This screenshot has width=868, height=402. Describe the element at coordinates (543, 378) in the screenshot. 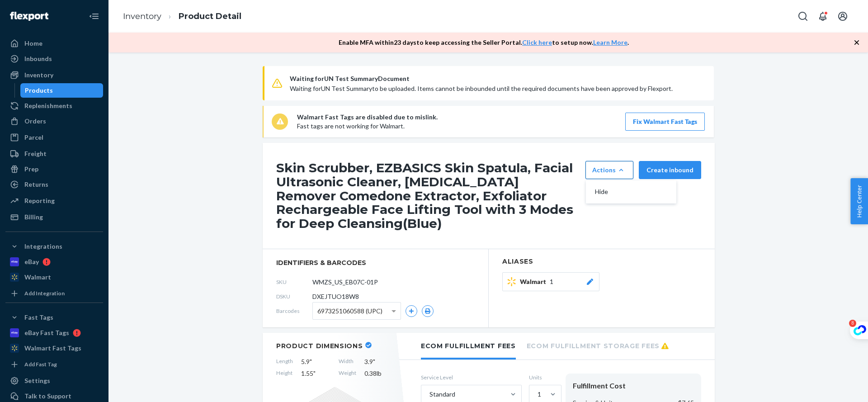

I see `label: Units` at that location.